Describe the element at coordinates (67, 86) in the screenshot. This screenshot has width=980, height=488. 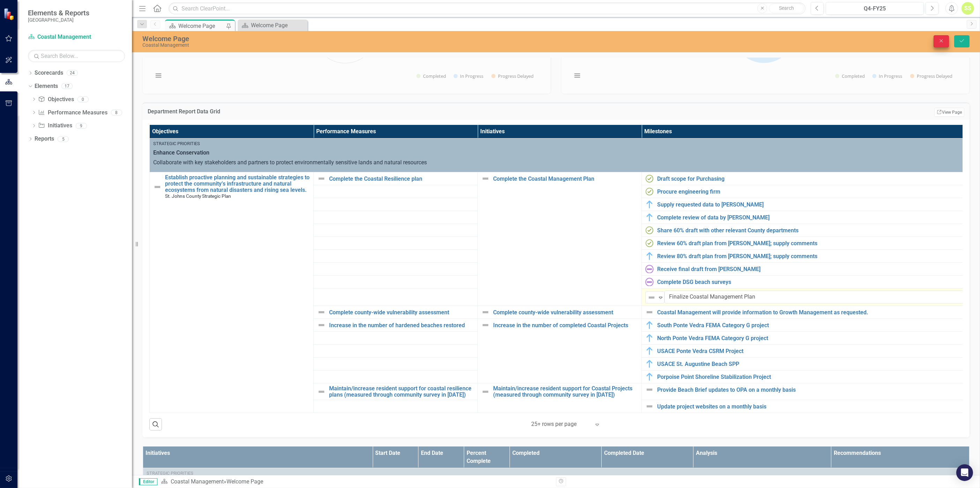
I see `div: 17` at that location.